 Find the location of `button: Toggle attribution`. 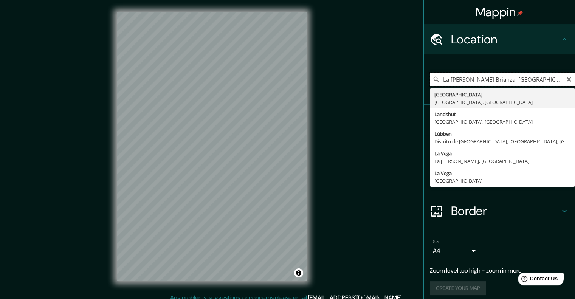

button: Toggle attribution is located at coordinates (299, 273).